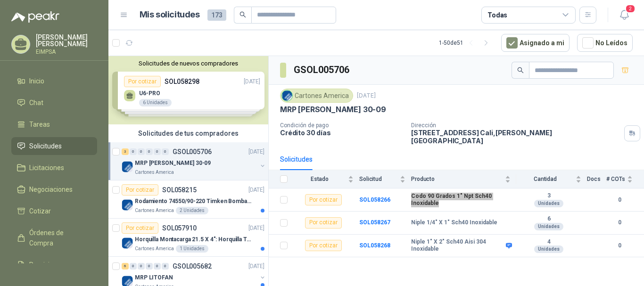 The height and width of the screenshot is (286, 644). I want to click on div: Cartones America, so click(316, 96).